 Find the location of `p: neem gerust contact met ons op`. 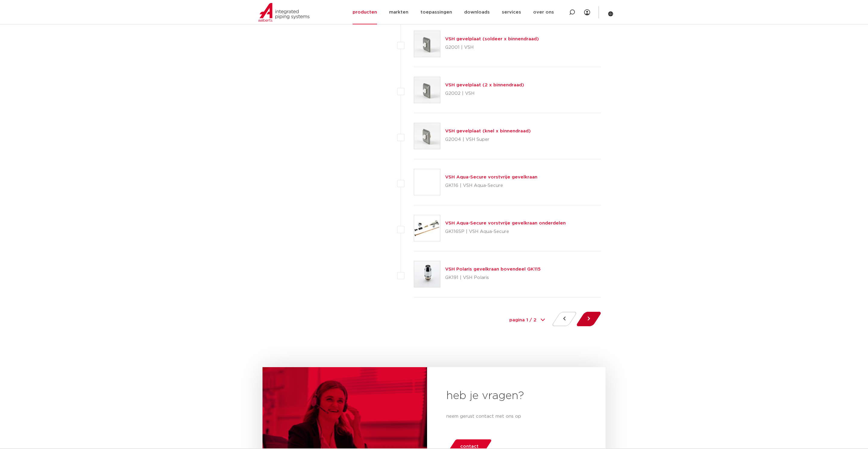

p: neem gerust contact met ons op is located at coordinates (516, 417).